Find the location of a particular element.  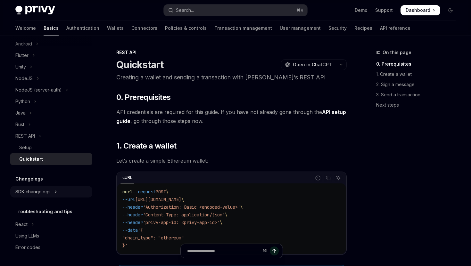

button: Toggle Java section is located at coordinates (51, 113).